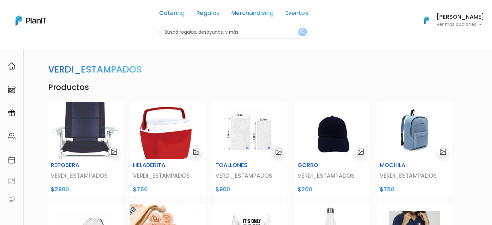 This screenshot has height=225, width=492. What do you see at coordinates (403, 165) in the screenshot?
I see `h6: MOCHILA` at bounding box center [403, 165].